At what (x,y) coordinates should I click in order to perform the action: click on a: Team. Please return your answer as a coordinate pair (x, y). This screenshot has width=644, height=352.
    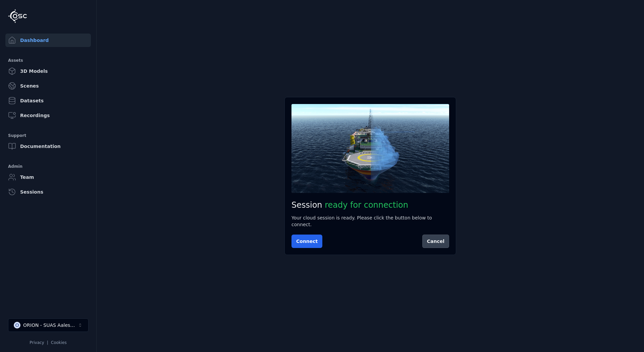
    Looking at the image, I should click on (48, 177).